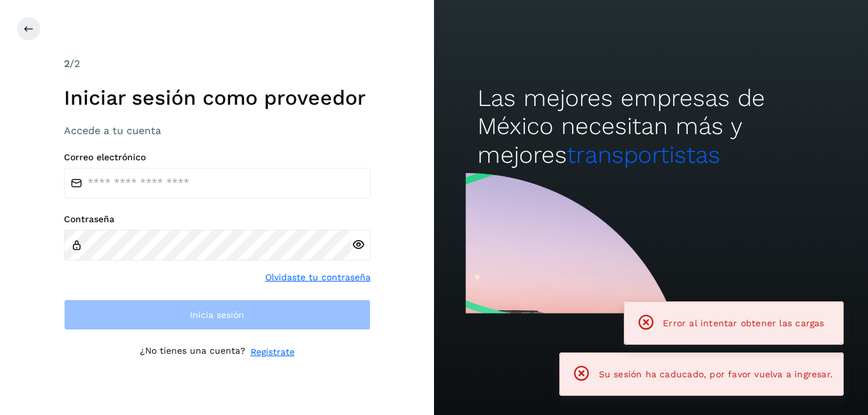 The width and height of the screenshot is (868, 415). I want to click on h3: Accede a tu cuenta, so click(218, 130).